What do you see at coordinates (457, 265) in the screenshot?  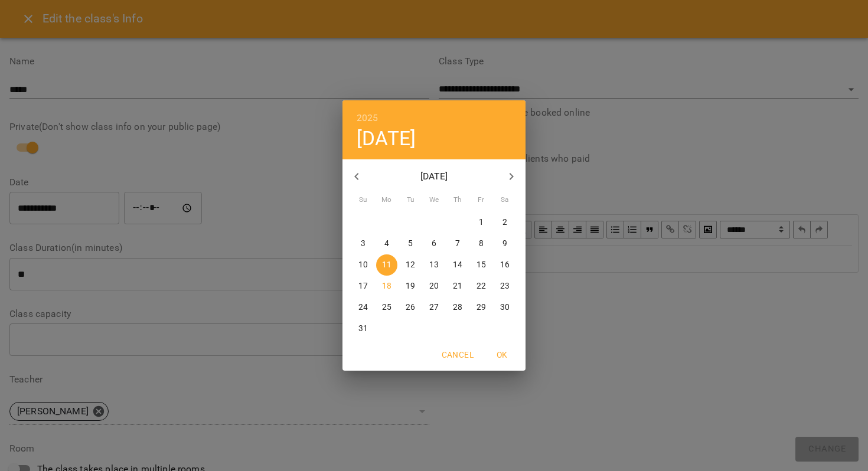 I see `button: 14` at bounding box center [457, 265].